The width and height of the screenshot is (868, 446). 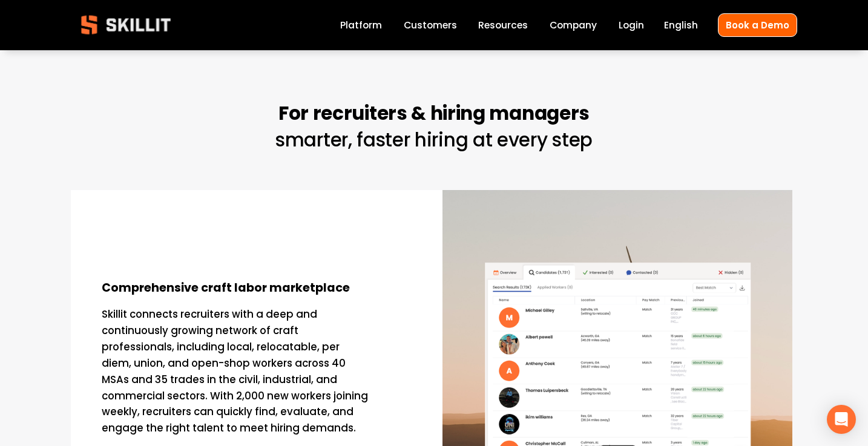 I want to click on a: Customers, so click(x=431, y=25).